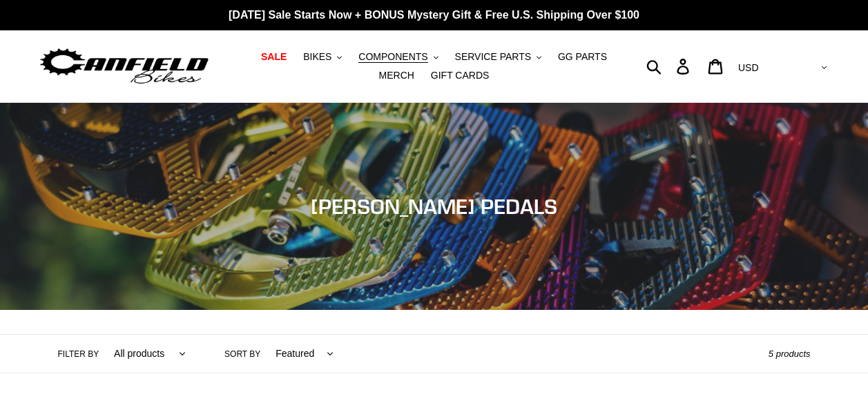 Image resolution: width=868 pixels, height=410 pixels. What do you see at coordinates (460, 75) in the screenshot?
I see `span: GIFT CARDS` at bounding box center [460, 75].